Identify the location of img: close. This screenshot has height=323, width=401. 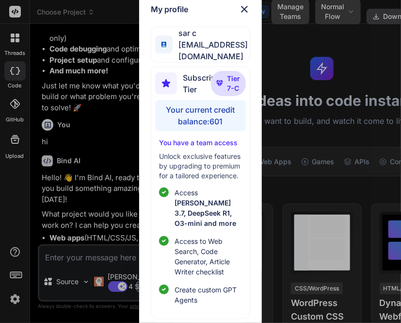
(245, 9).